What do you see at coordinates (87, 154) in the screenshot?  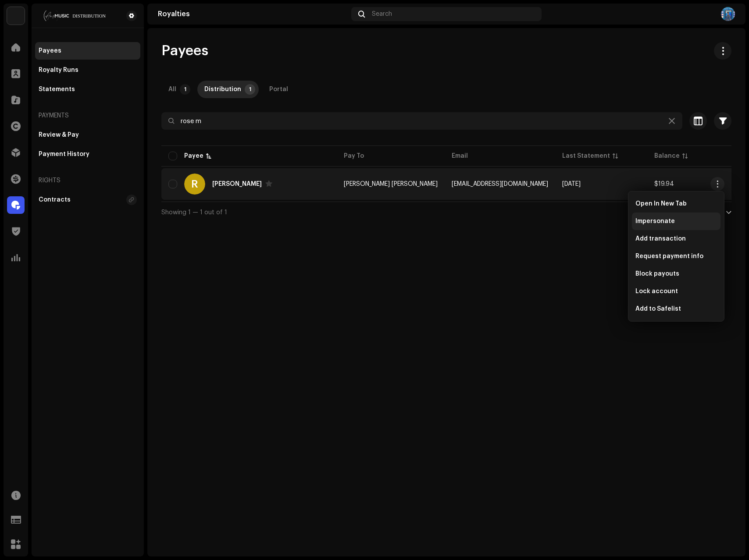 I see `re-m-nav-item: Payment History` at bounding box center [87, 154].